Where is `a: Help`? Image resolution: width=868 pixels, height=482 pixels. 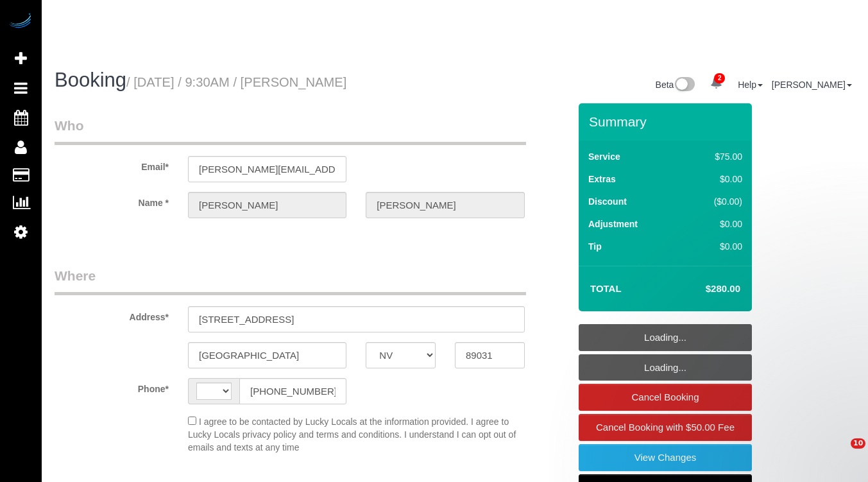 a: Help is located at coordinates (750, 85).